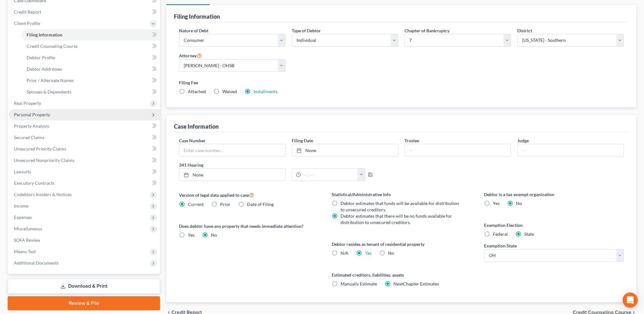  Describe the element at coordinates (83, 286) in the screenshot. I see `a: Download & Print` at that location.